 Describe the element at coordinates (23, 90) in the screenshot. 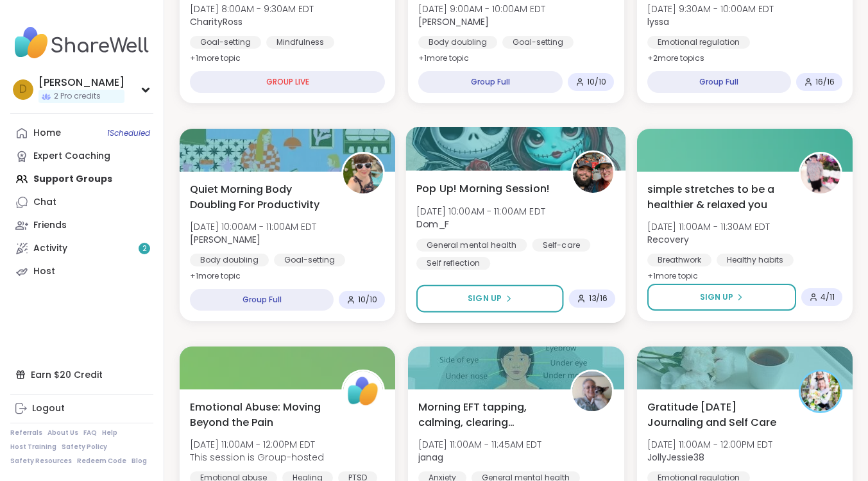

I see `span: D` at that location.